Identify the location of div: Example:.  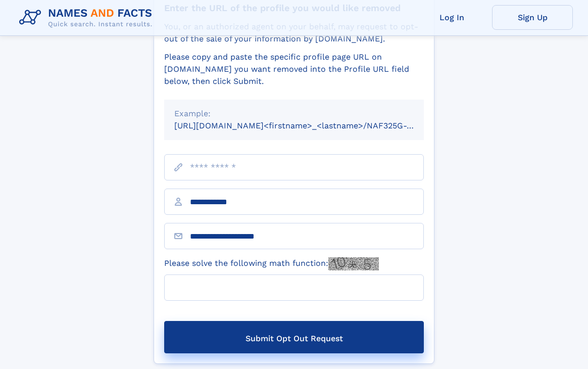
(294, 114).